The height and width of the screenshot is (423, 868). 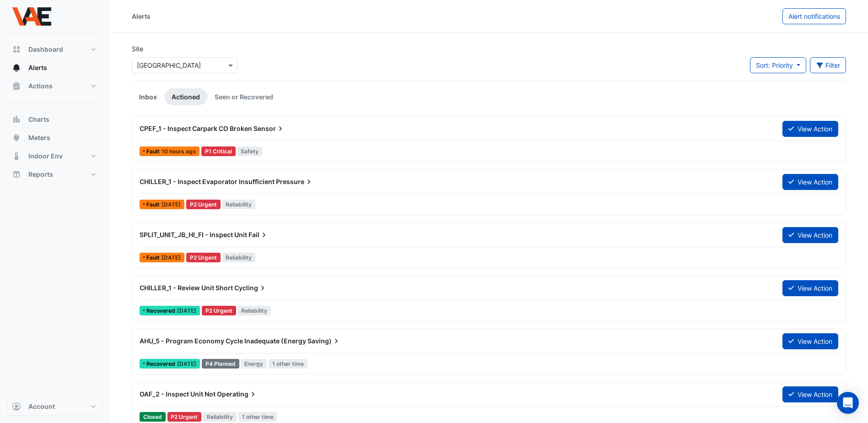 I want to click on span: AHU_5 - Program Economy Cycle Inadequate (Energy, so click(x=223, y=341).